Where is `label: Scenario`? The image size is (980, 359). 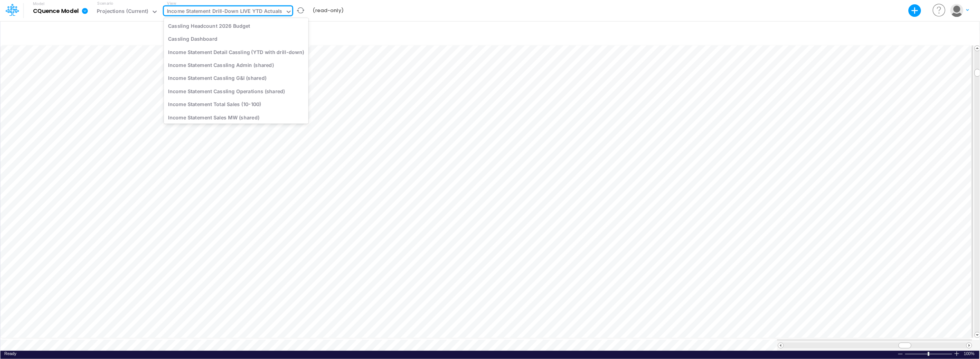
label: Scenario is located at coordinates (105, 3).